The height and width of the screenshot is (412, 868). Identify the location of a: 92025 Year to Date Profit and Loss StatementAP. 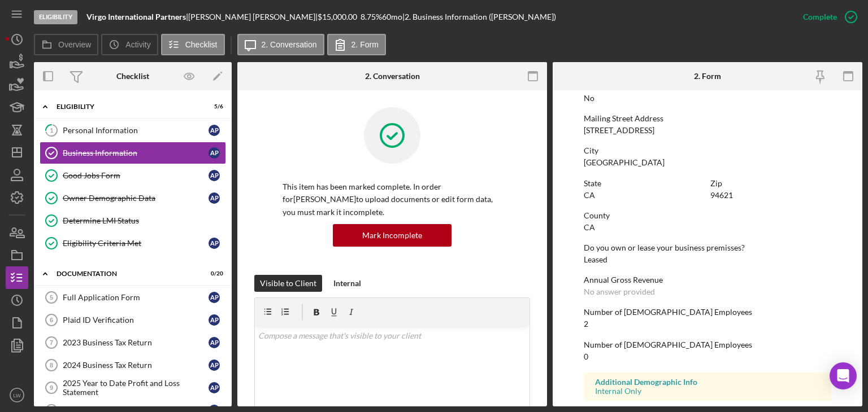
(133, 388).